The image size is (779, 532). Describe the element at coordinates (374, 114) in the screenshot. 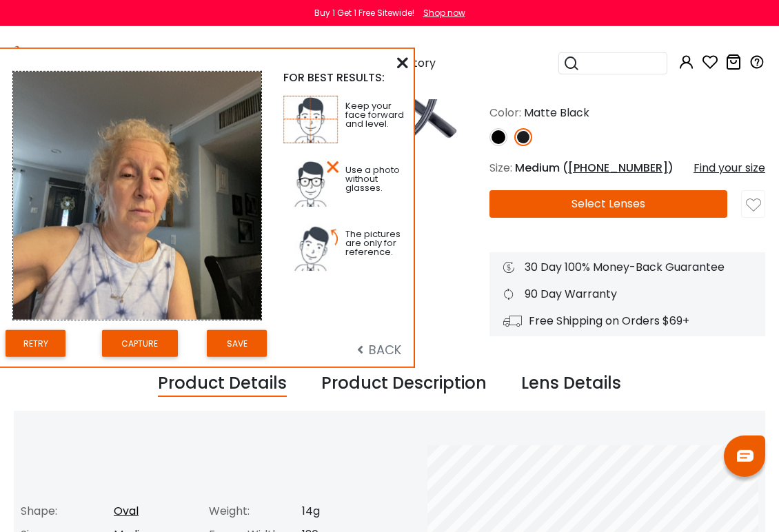

I see `span: Keep your face forward and level.` at that location.